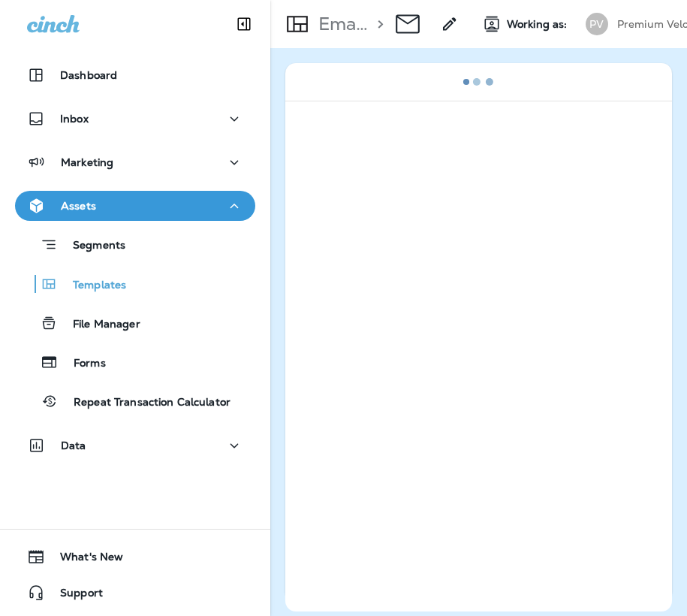 This screenshot has height=616, width=687. Describe the element at coordinates (87, 162) in the screenshot. I see `p: Marketing` at that location.